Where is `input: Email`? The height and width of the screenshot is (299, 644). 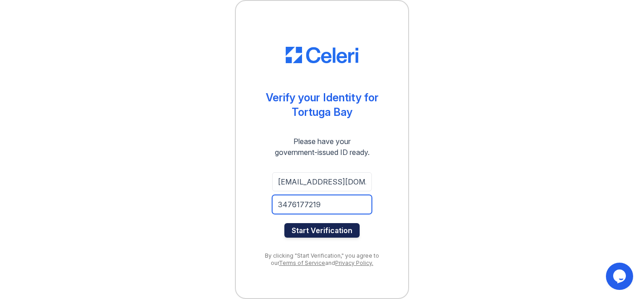
input: Email is located at coordinates (322, 182).